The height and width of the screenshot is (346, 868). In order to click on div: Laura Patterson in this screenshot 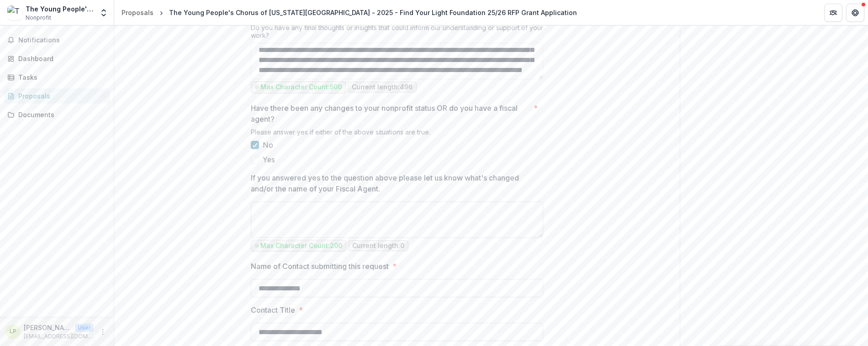, I will do `click(13, 332)`.